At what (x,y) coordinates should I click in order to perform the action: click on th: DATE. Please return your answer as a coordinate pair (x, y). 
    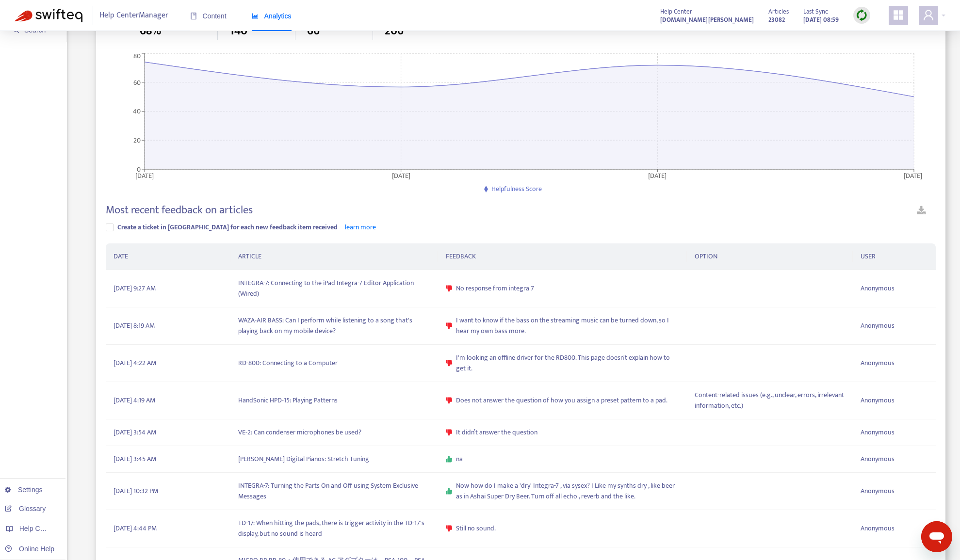
    Looking at the image, I should click on (168, 257).